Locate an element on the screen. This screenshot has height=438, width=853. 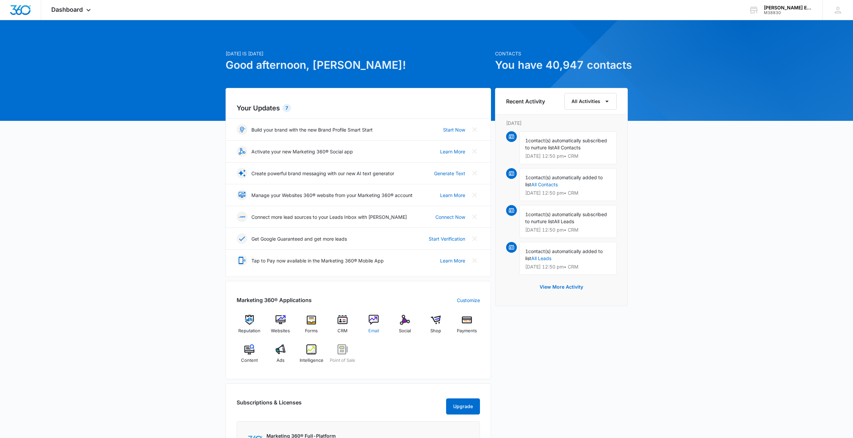
a: Intelligence is located at coordinates (311, 356).